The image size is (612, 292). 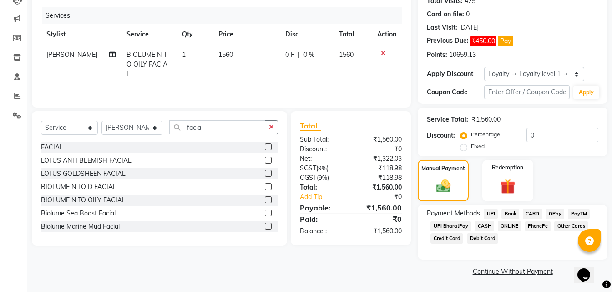 I want to click on span: CASH, so click(x=484, y=226).